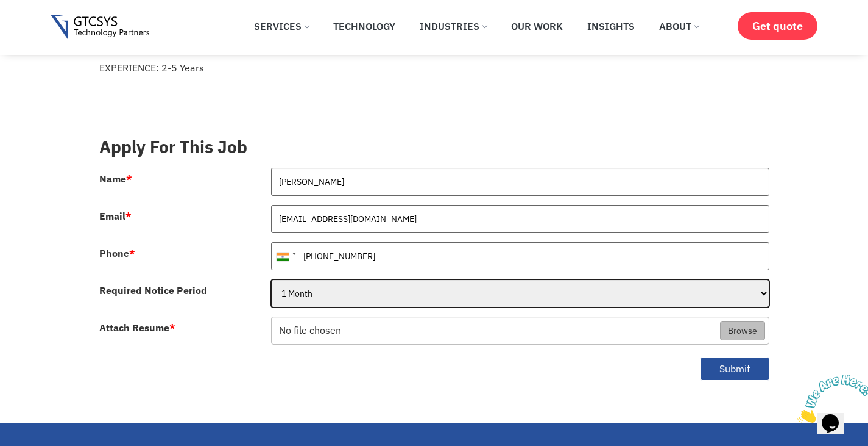  I want to click on label: Phone, so click(117, 253).